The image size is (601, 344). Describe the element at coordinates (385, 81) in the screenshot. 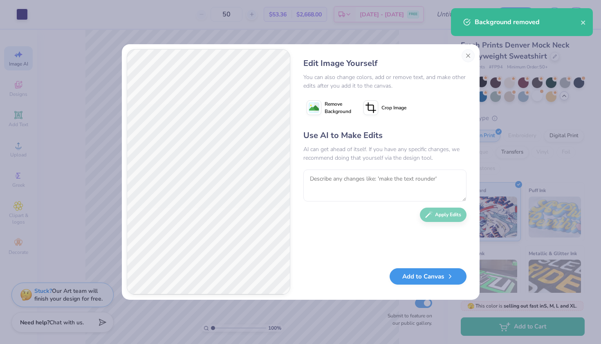

I see `div: You can also change colors, add or remove text, and make other edits after you add it to the canvas.` at that location.